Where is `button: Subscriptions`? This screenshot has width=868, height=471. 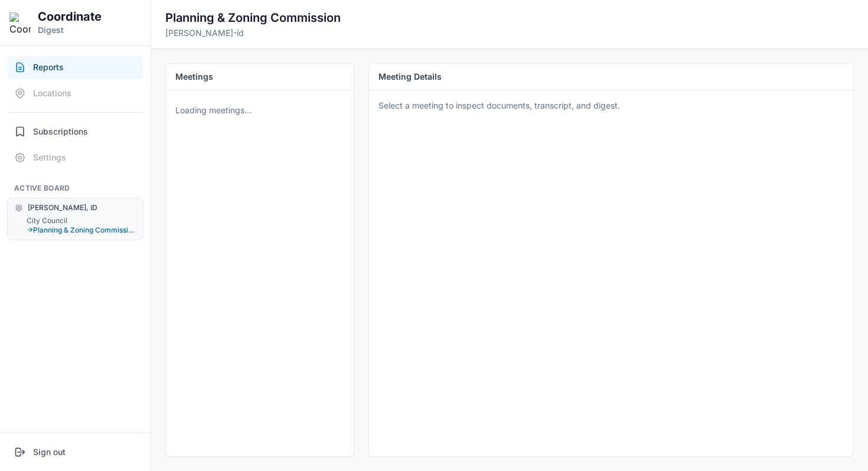
button: Subscriptions is located at coordinates (75, 131).